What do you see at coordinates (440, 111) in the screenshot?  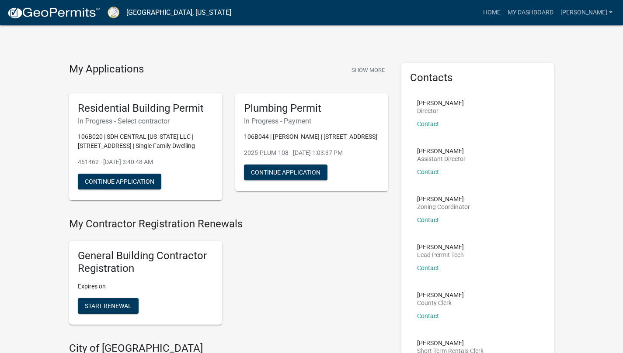 I see `p: Director` at bounding box center [440, 111].